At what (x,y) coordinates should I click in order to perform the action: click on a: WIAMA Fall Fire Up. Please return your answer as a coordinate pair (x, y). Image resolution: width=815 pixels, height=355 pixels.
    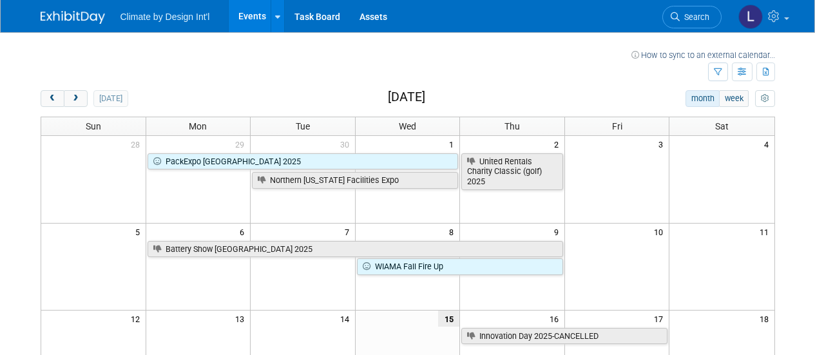
    Looking at the image, I should click on (460, 267).